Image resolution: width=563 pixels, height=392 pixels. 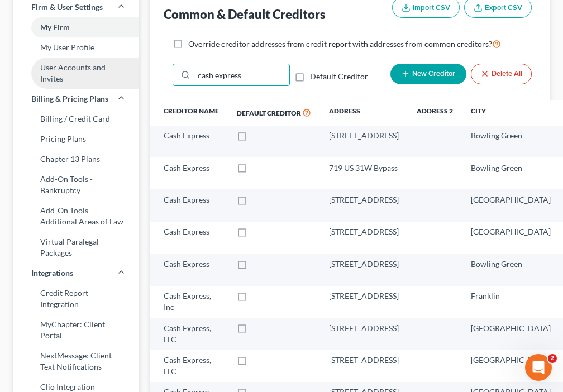 What do you see at coordinates (76, 99) in the screenshot?
I see `a: Billing & Pricing Plans` at bounding box center [76, 99].